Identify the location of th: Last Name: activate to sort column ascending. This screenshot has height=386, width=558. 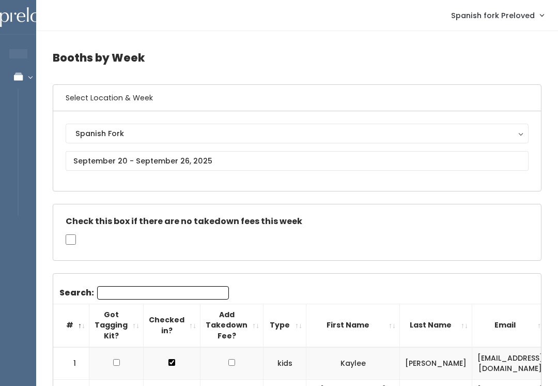
(436, 325).